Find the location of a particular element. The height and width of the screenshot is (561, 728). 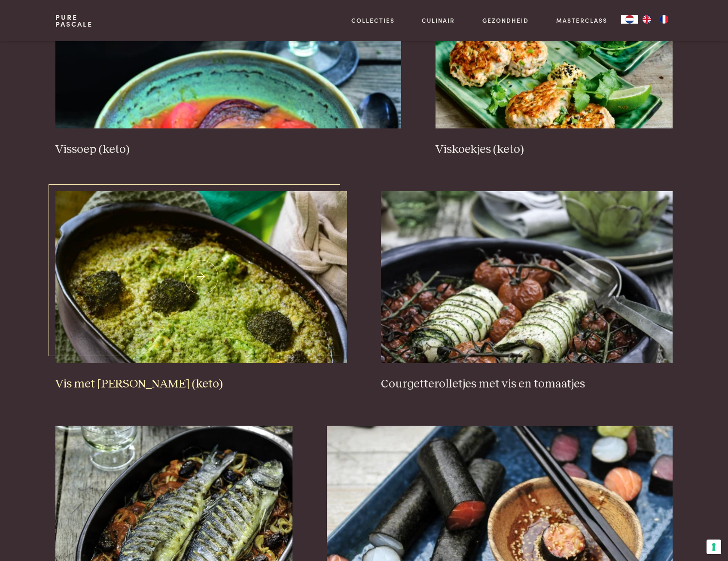

a: PurePascale is located at coordinates (74, 20).